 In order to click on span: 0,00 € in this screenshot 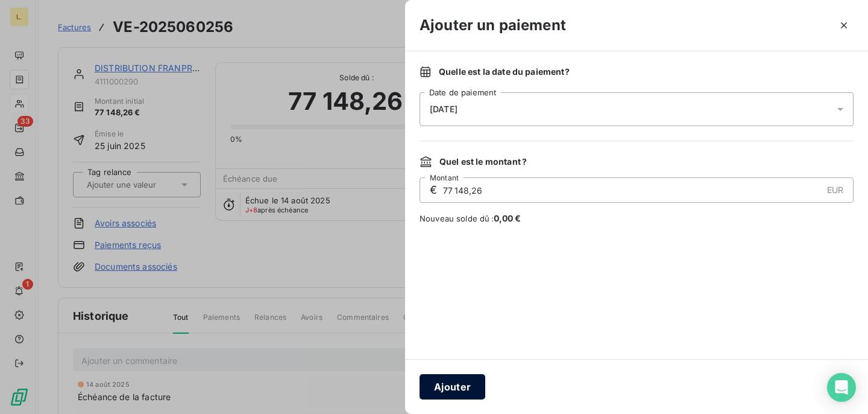, I will do `click(508, 218)`.